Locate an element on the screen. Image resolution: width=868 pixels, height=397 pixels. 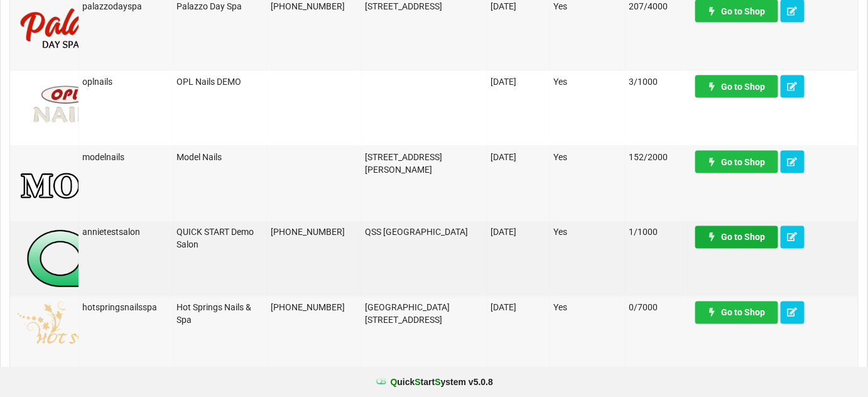
div: 0/7000 is located at coordinates (656, 308).